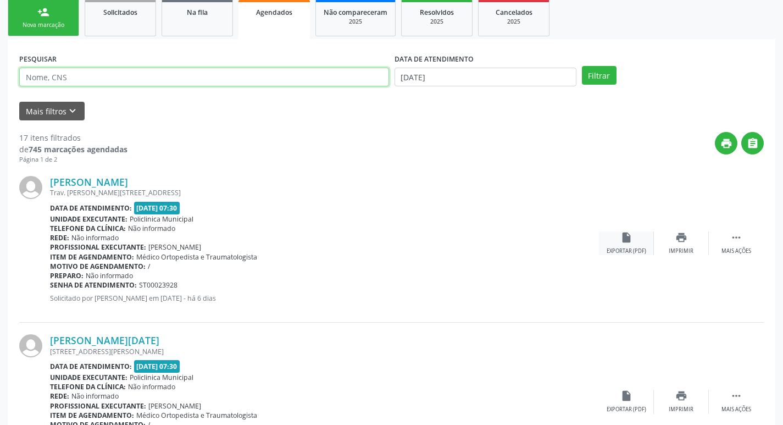  I want to click on input: Selecione um intervalo, so click(485, 77).